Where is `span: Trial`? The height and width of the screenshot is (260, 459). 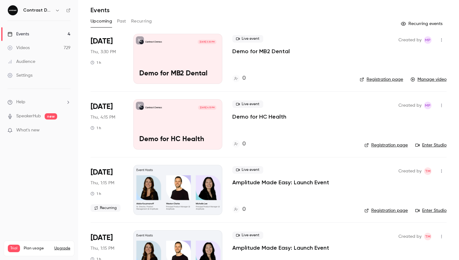 span: Trial is located at coordinates (14, 248).